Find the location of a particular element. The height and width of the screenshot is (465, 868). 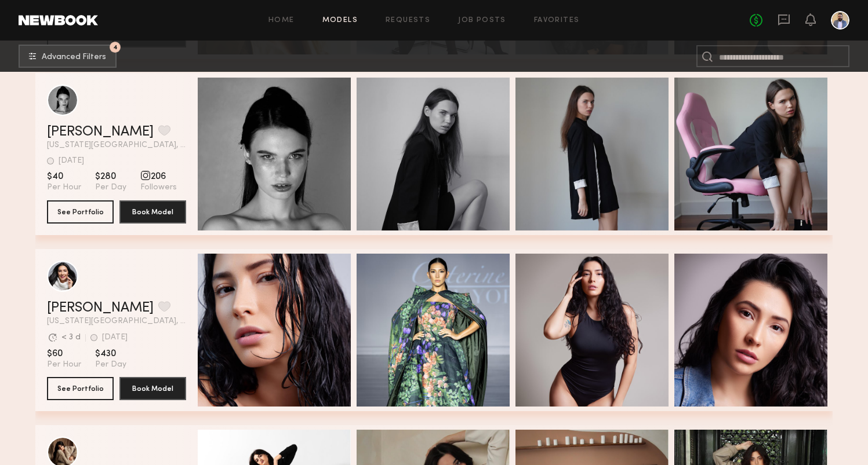

a: Job Posts is located at coordinates (481, 20).